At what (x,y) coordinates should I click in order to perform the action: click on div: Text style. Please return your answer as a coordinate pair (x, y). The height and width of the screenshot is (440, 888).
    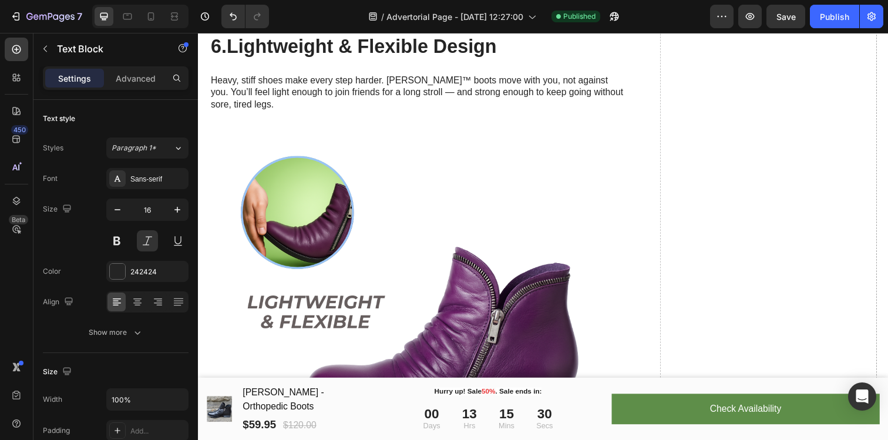
    Looking at the image, I should click on (59, 119).